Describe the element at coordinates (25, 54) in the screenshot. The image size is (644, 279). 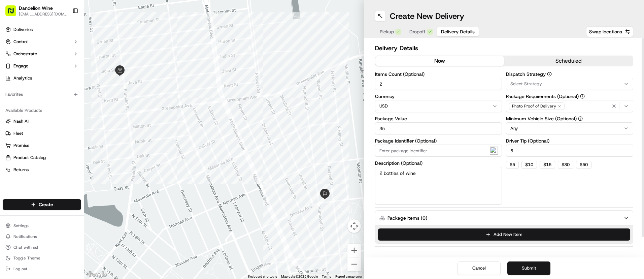
I see `span: Orchestrate` at that location.